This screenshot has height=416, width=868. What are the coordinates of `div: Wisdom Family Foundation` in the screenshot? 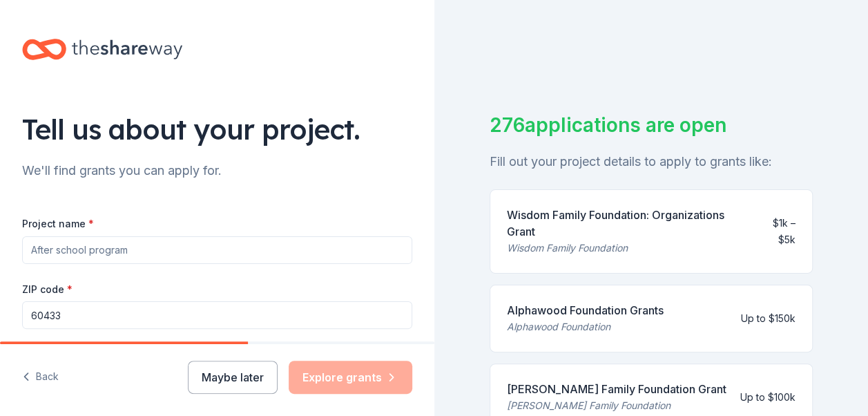 It's located at (625, 248).